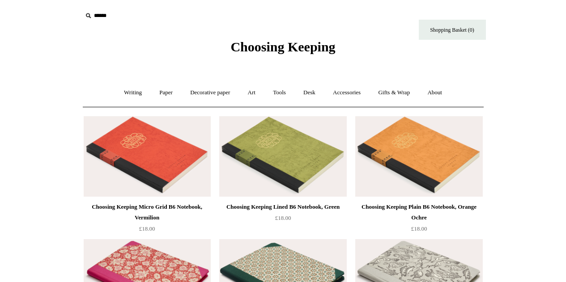  What do you see at coordinates (452, 30) in the screenshot?
I see `a: Shopping Basket (0)` at bounding box center [452, 30].